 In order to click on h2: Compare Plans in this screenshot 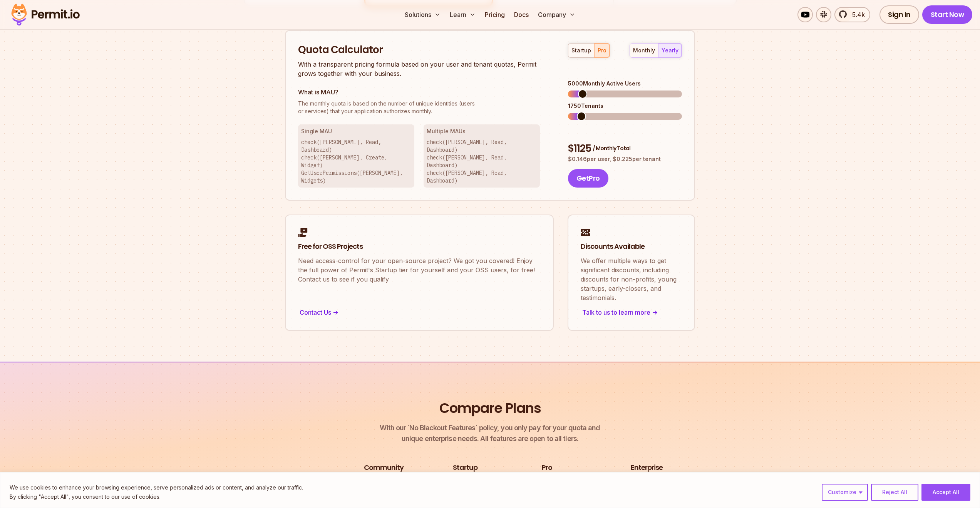, I will do `click(490, 408)`.